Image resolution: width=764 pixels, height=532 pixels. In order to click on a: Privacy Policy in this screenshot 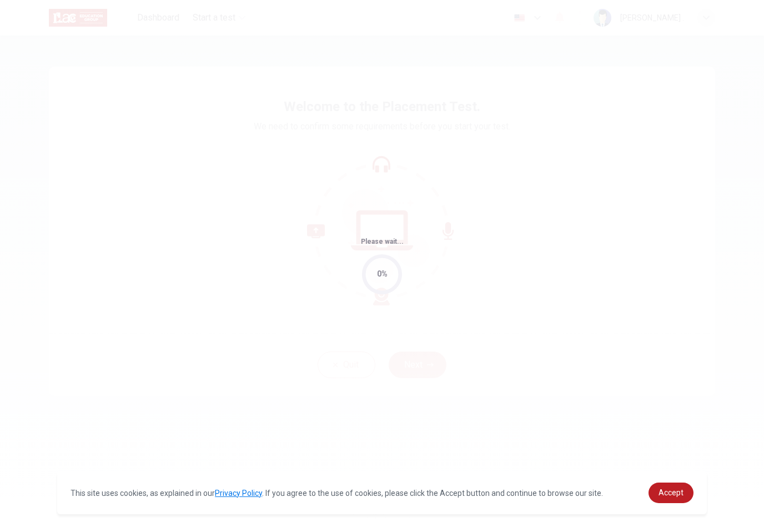, I will do `click(238, 493)`.